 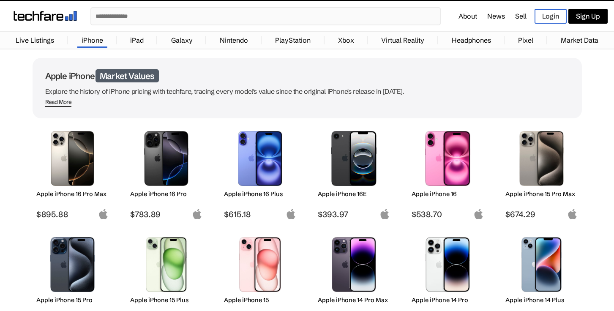 I want to click on a: Market Data, so click(x=579, y=40).